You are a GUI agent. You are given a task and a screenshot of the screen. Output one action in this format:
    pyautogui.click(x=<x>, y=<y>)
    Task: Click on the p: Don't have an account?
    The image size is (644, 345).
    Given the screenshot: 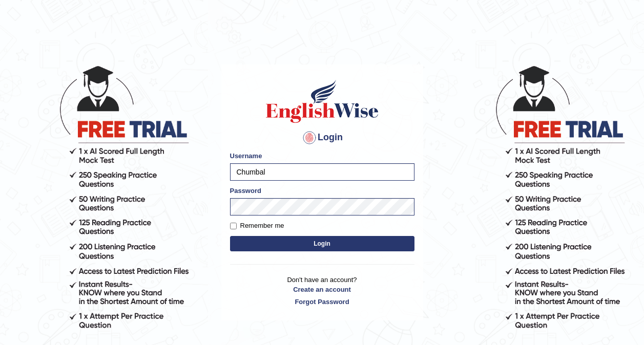 What is the action you would take?
    pyautogui.click(x=322, y=290)
    